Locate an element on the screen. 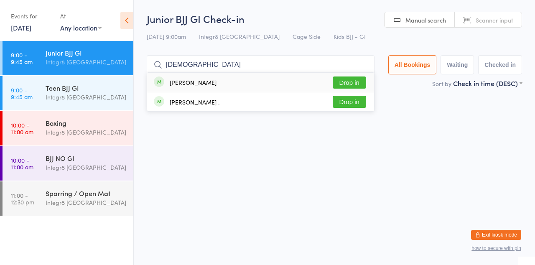 The height and width of the screenshot is (265, 535). button: Waiting is located at coordinates (457, 65).